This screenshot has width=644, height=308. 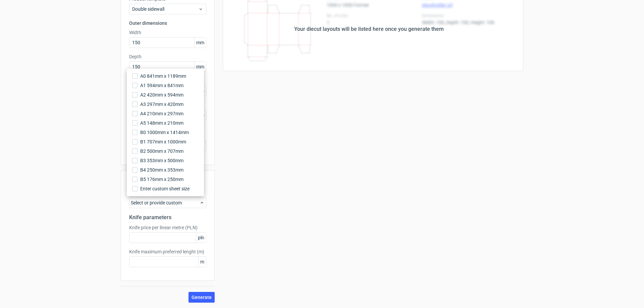 What do you see at coordinates (165, 9) in the screenshot?
I see `span: Double sidewall` at bounding box center [165, 9].